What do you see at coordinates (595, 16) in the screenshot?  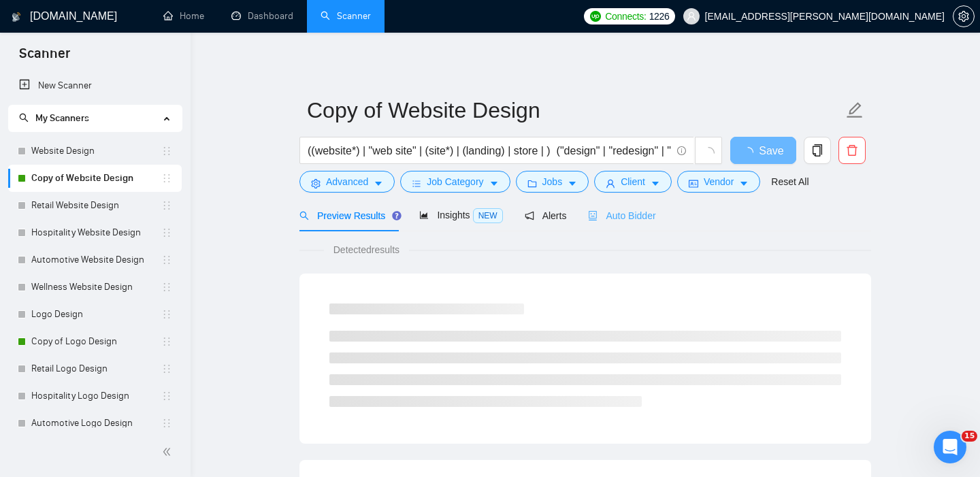 I see `img: upwork-logo.png` at bounding box center [595, 16].